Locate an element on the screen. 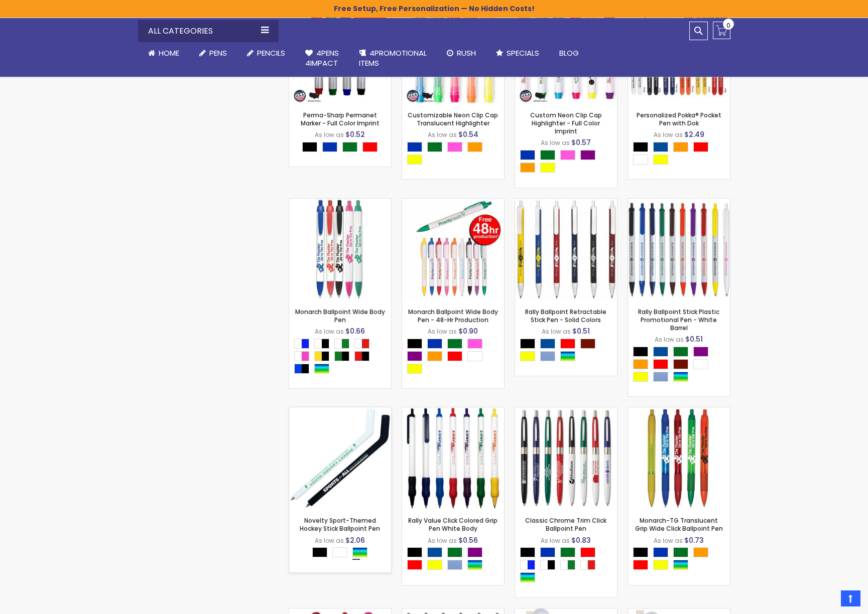 Image resolution: width=868 pixels, height=614 pixels. a: 0 is located at coordinates (721, 30).